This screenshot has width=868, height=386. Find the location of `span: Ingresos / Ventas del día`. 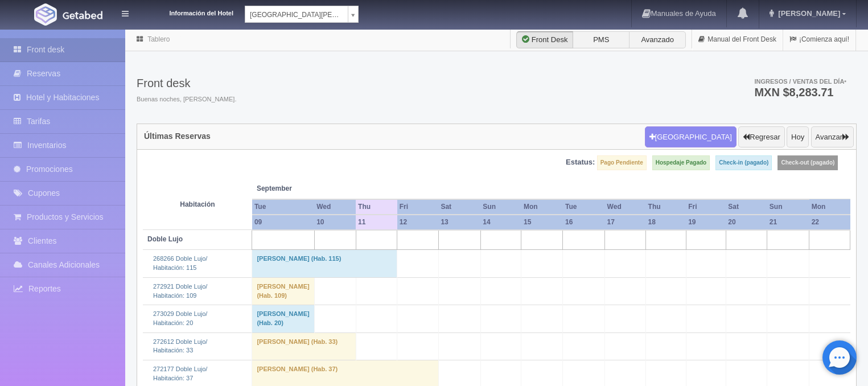

span: Ingresos / Ventas del día is located at coordinates (801, 81).